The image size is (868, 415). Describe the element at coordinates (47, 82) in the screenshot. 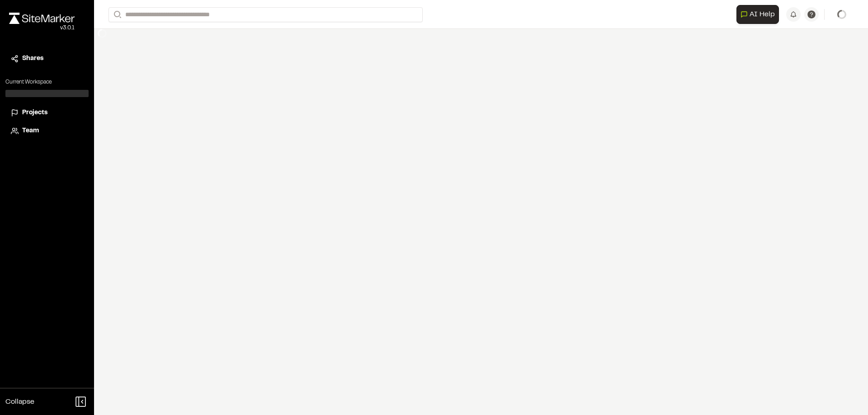

I see `p: Current Workspace` at that location.